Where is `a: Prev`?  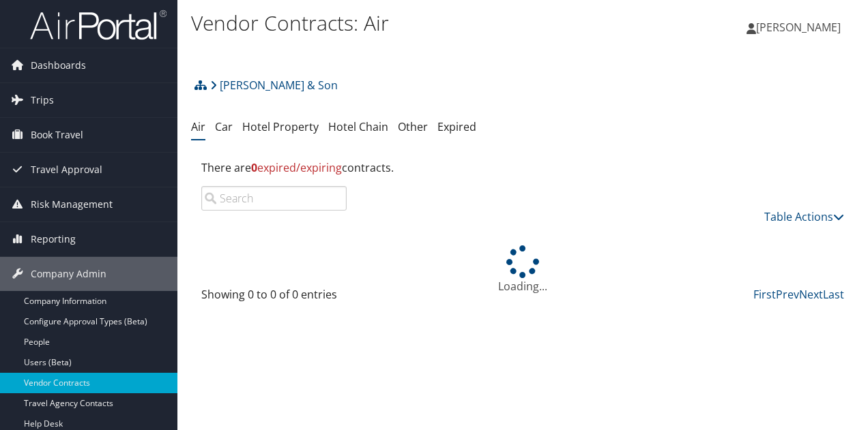 a: Prev is located at coordinates (788, 294).